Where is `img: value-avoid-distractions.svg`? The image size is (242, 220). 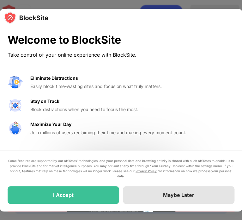
img: value-avoid-distractions.svg is located at coordinates (15, 82).